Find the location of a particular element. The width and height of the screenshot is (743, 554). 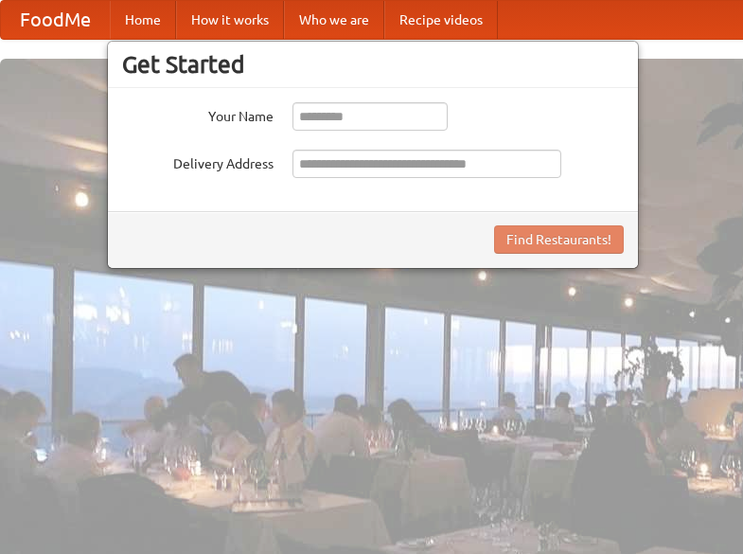

a: Recipe videos is located at coordinates (441, 20).